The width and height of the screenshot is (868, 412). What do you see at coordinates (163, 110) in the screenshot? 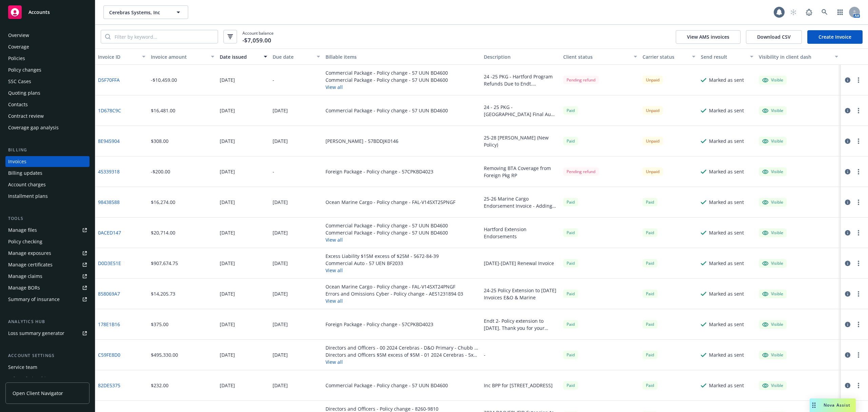
I see `div: $16,481.00` at bounding box center [163, 110].